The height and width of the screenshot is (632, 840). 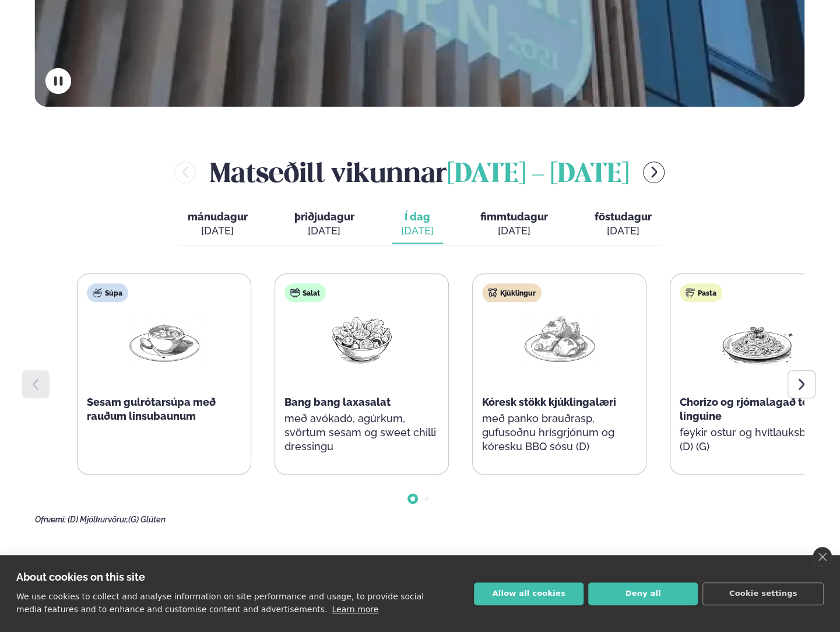 I want to click on p: með panko brauðrasp, gufusoðnu hrísgrjónum og kóresku BBQ sósu (D), so click(x=559, y=432).